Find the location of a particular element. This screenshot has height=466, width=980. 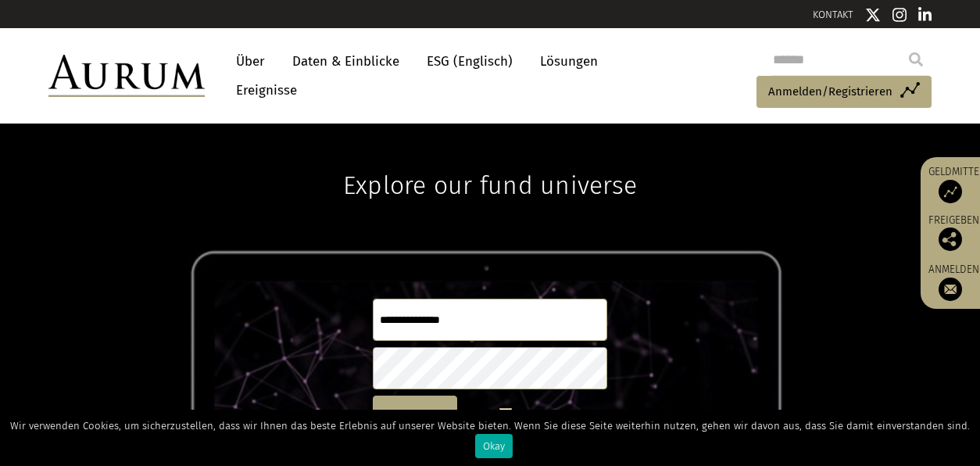

a: Lösungen is located at coordinates (569, 61).